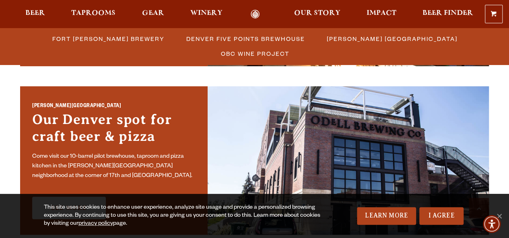  Describe the element at coordinates (153, 13) in the screenshot. I see `span: Gear` at that location.